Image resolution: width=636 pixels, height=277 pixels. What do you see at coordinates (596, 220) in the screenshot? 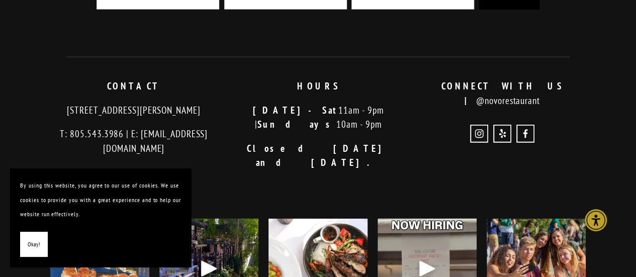
I see `div: Accessibility Menu` at bounding box center [596, 220].